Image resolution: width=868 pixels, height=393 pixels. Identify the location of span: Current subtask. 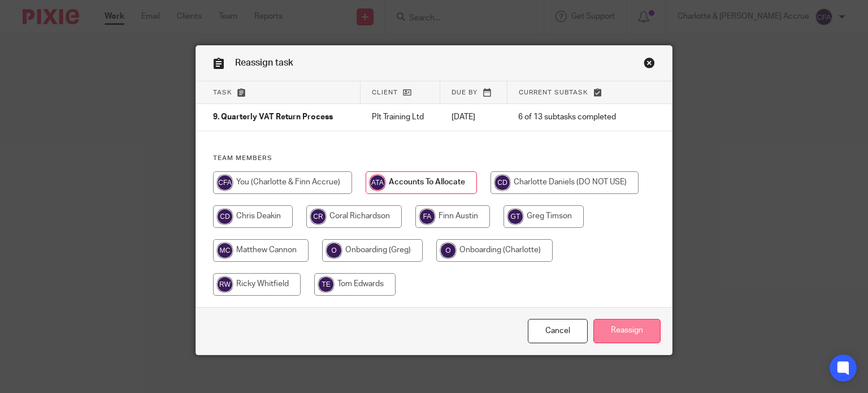
(553, 92).